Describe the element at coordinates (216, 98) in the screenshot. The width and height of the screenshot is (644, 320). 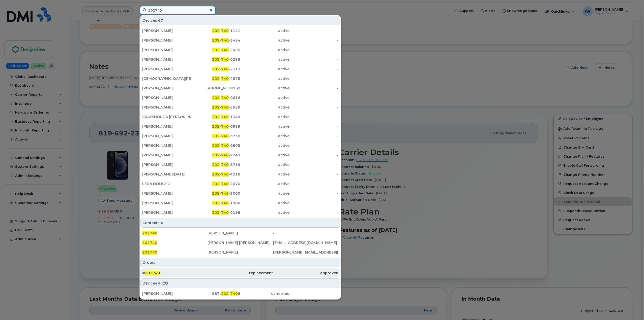
I see `div: - -0616` at that location.